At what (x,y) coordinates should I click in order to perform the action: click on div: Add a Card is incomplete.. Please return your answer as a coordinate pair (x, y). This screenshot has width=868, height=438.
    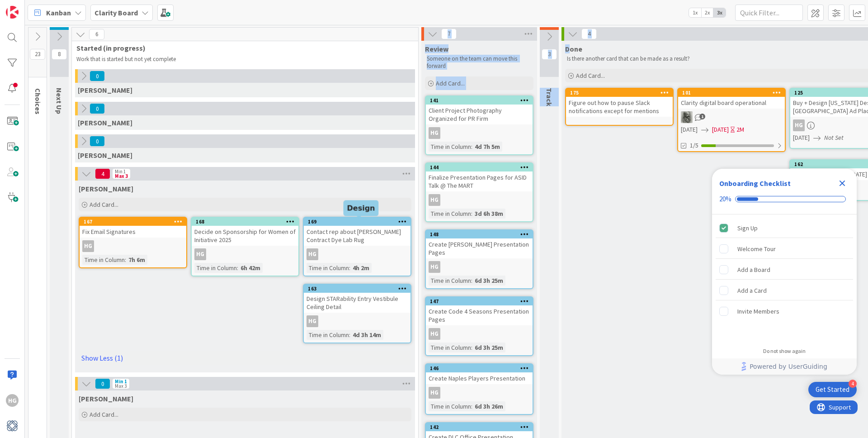
    Looking at the image, I should click on (785, 290).